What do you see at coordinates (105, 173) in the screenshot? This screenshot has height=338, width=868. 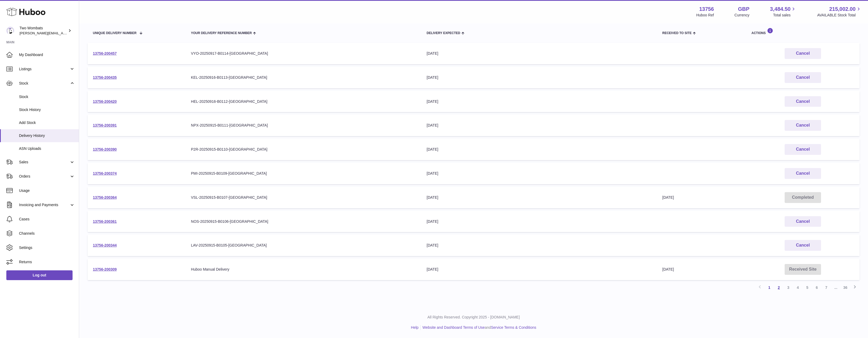 I see `a: 13756-200374` at bounding box center [105, 173].